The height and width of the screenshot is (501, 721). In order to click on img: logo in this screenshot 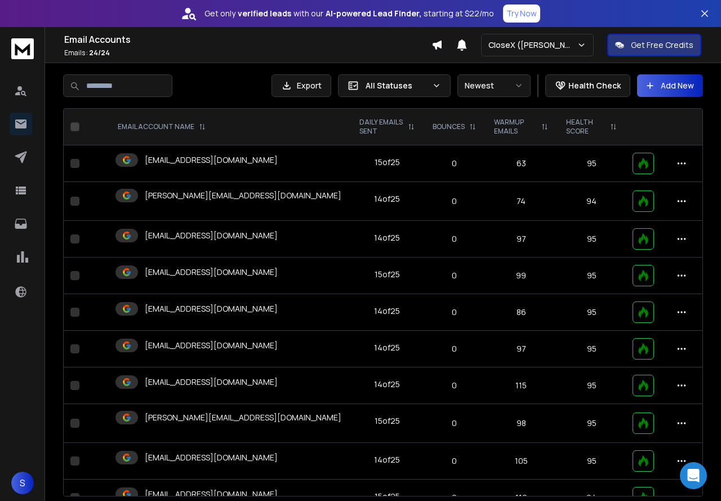, I will do `click(23, 48)`.